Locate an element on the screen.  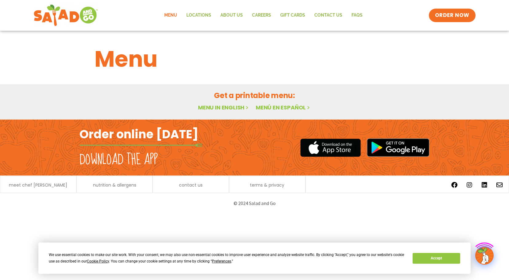
div: Cookie Consent Prompt is located at coordinates (254, 258).